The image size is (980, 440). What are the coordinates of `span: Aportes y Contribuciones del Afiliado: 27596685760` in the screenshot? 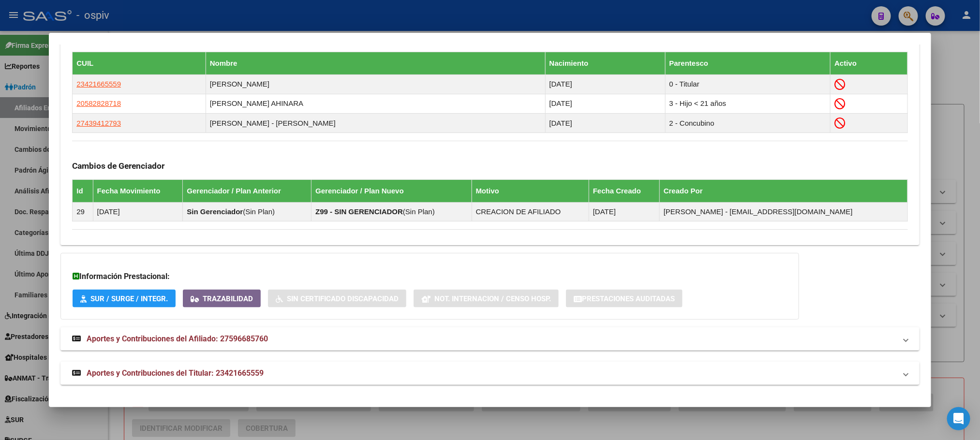 It's located at (177, 339).